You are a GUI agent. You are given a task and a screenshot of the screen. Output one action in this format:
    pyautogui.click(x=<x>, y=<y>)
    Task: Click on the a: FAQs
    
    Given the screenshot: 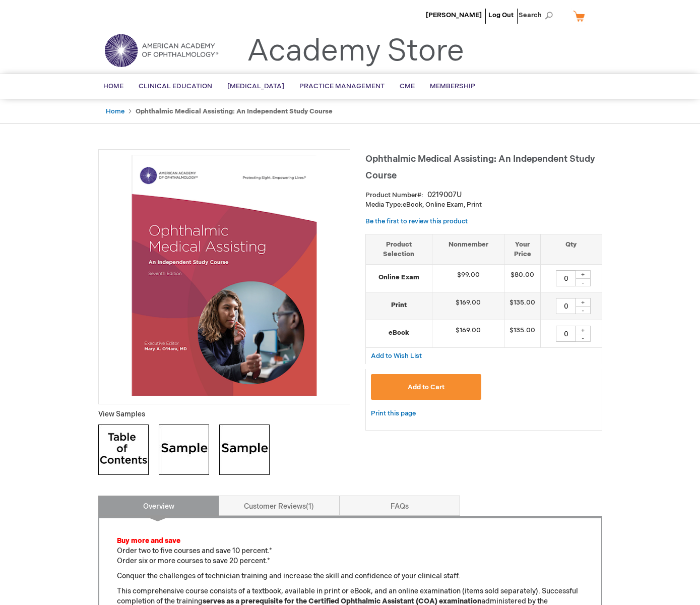 What is the action you would take?
    pyautogui.click(x=400, y=506)
    